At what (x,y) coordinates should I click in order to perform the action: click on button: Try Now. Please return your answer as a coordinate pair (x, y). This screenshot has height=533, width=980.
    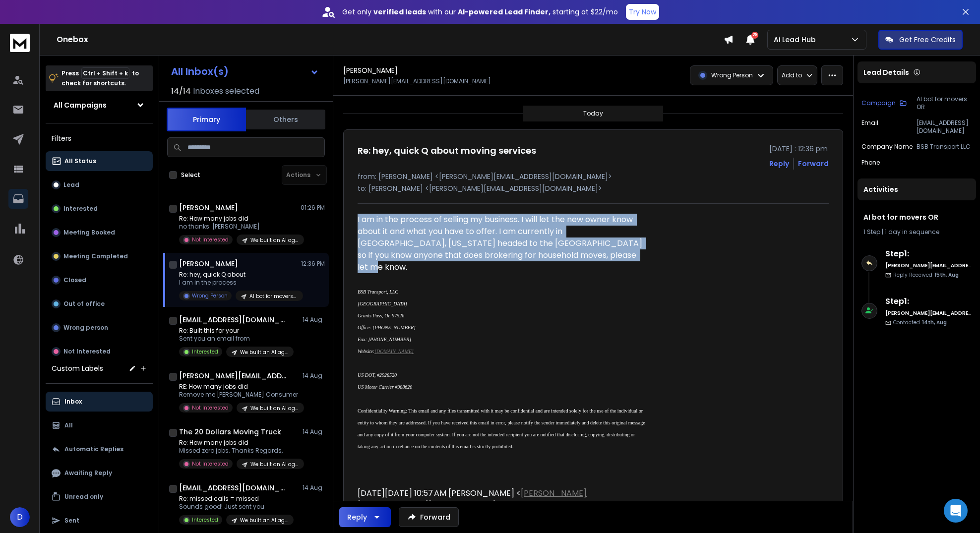
    Looking at the image, I should click on (642, 12).